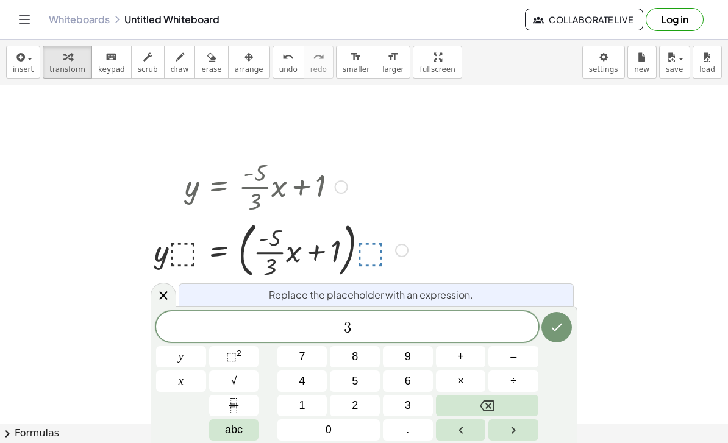  I want to click on button: Right arrow, so click(513, 430).